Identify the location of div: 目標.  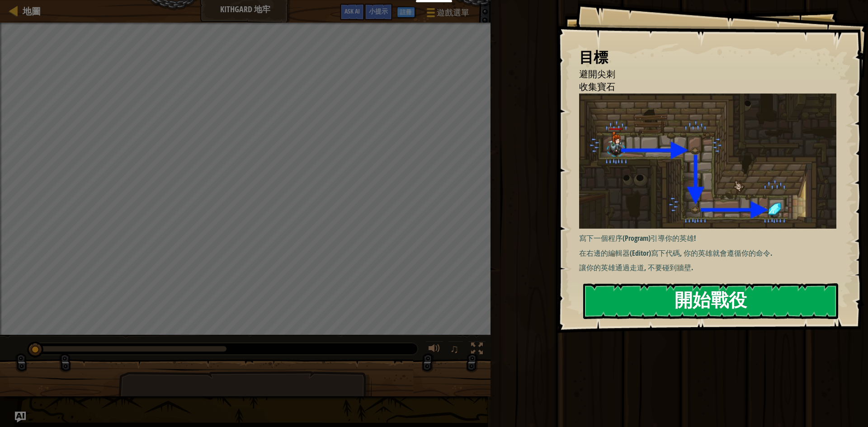
(707, 57).